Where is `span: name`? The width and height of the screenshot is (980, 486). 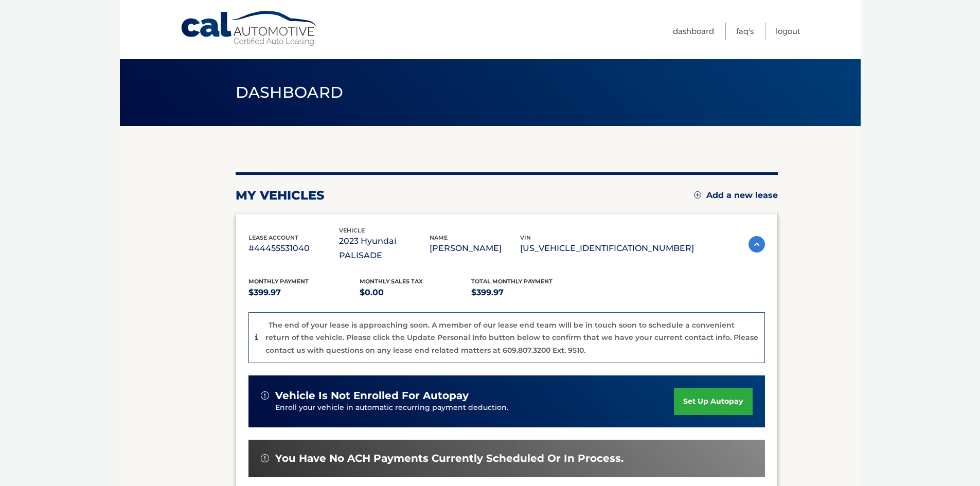
span: name is located at coordinates (438, 238).